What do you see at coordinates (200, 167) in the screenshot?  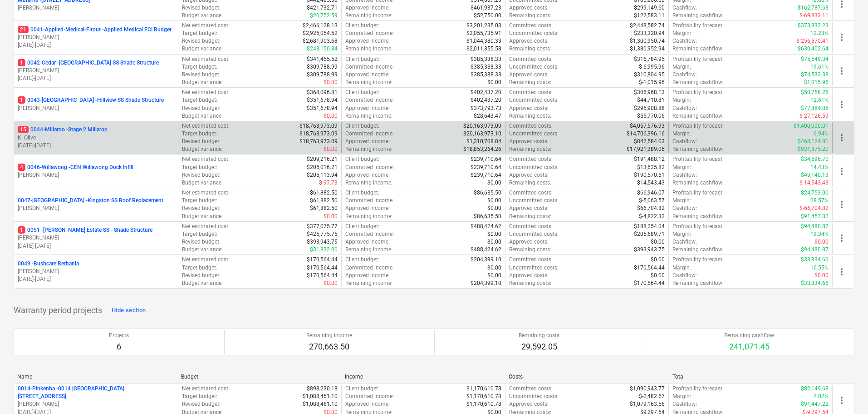 I see `p: Target budget :` at bounding box center [200, 167].